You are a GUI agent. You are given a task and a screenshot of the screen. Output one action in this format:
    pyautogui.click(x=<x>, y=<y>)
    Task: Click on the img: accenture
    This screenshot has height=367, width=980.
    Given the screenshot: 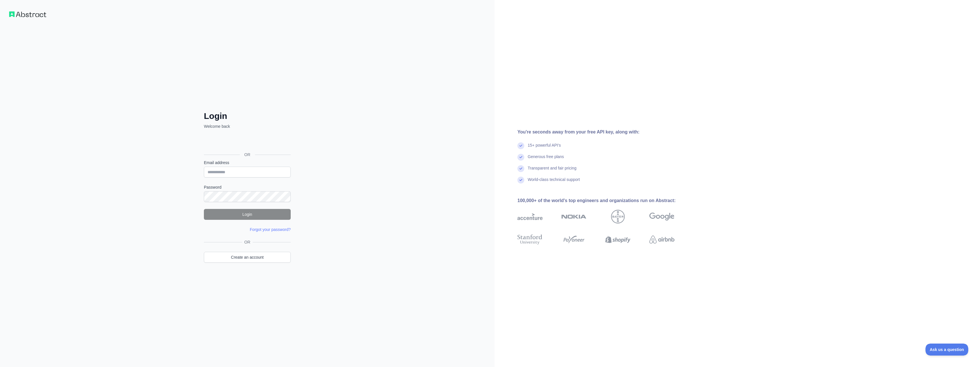 What is the action you would take?
    pyautogui.click(x=530, y=216)
    